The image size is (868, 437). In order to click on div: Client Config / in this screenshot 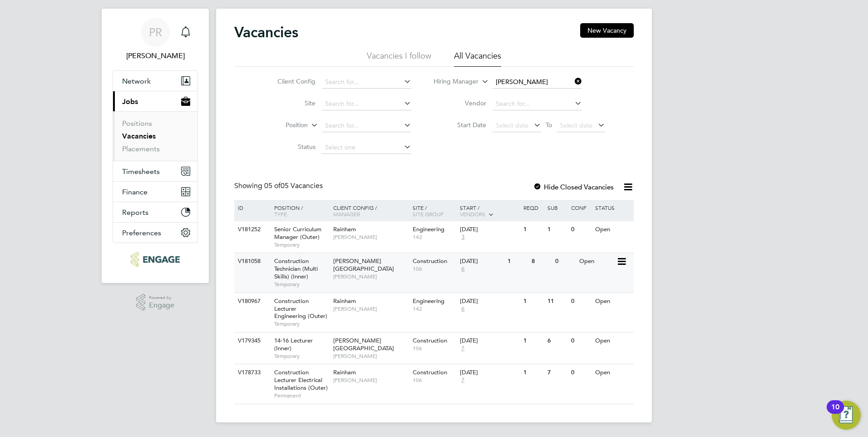, I will do `click(370, 211)`.